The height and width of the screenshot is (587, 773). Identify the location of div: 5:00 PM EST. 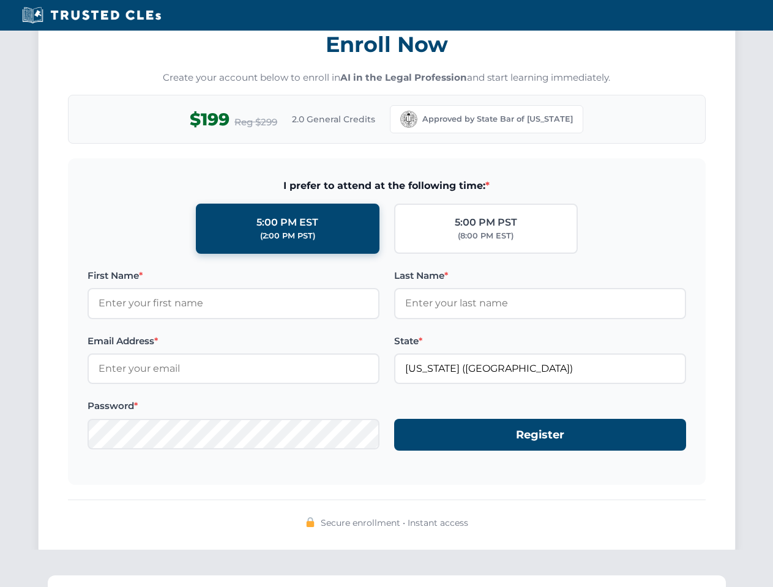
(287, 223).